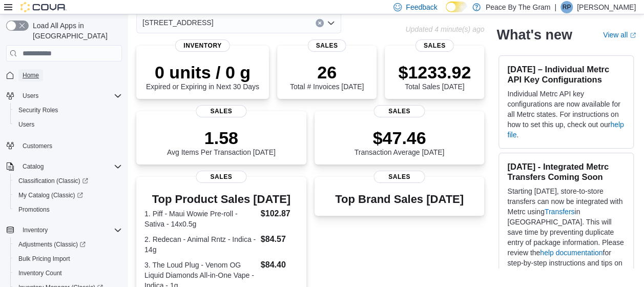 The height and width of the screenshot is (287, 644). Describe the element at coordinates (279, 265) in the screenshot. I see `dd: $84.40` at that location.